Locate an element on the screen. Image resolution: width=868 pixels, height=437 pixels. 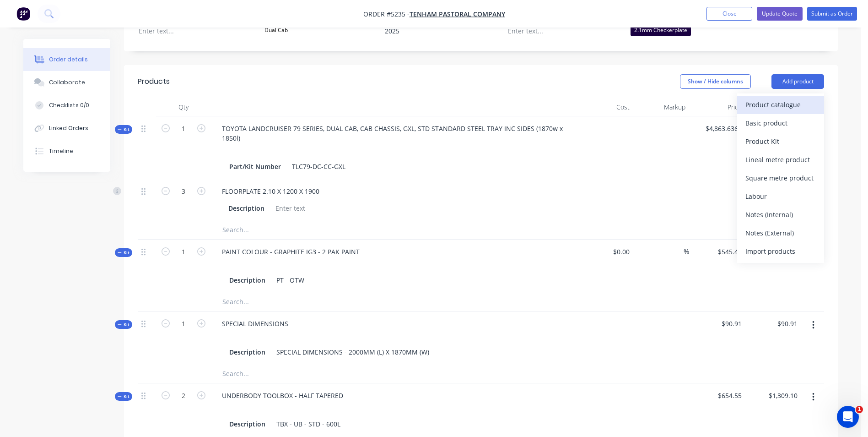
div: PAINT COLOUR - GRAPHITE IG3 - 2 PAK PAINT is located at coordinates (290, 252).